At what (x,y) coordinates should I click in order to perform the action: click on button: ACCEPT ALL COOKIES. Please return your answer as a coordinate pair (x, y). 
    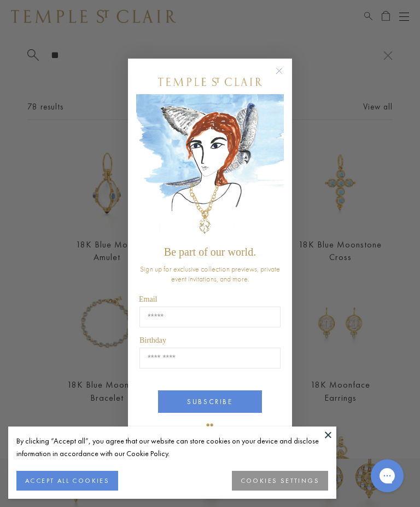
    Looking at the image, I should click on (67, 481).